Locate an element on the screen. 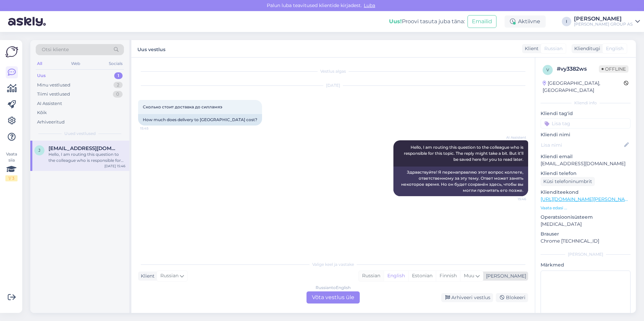 The image size is (644, 321). span: 15:45 is located at coordinates (153, 128).